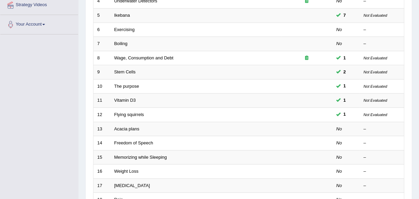 The width and height of the screenshot is (419, 199). I want to click on td: 7, so click(102, 44).